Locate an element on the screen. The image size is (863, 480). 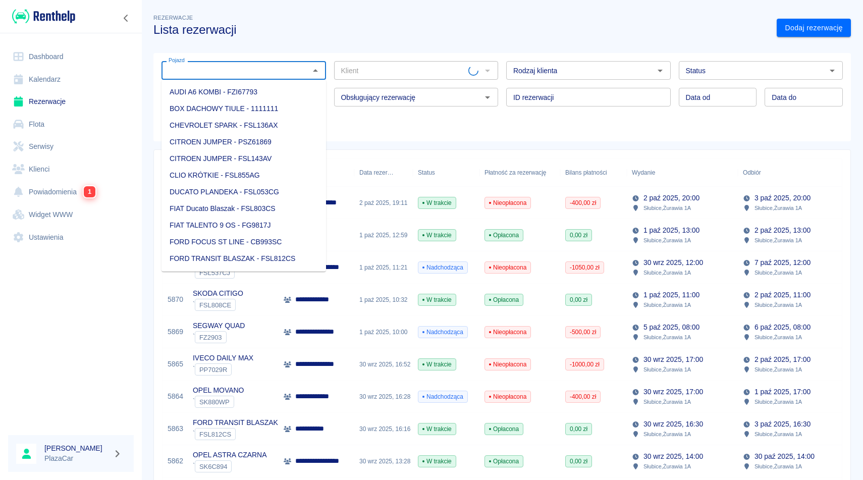
p: 5 paź 2025, 08:00 is located at coordinates (671, 327).